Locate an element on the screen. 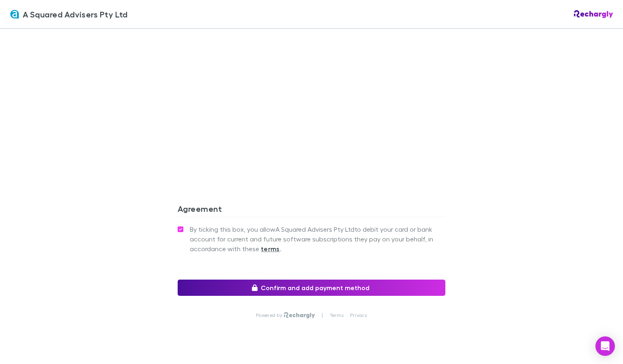 The width and height of the screenshot is (623, 364). a: Terms is located at coordinates (336, 315).